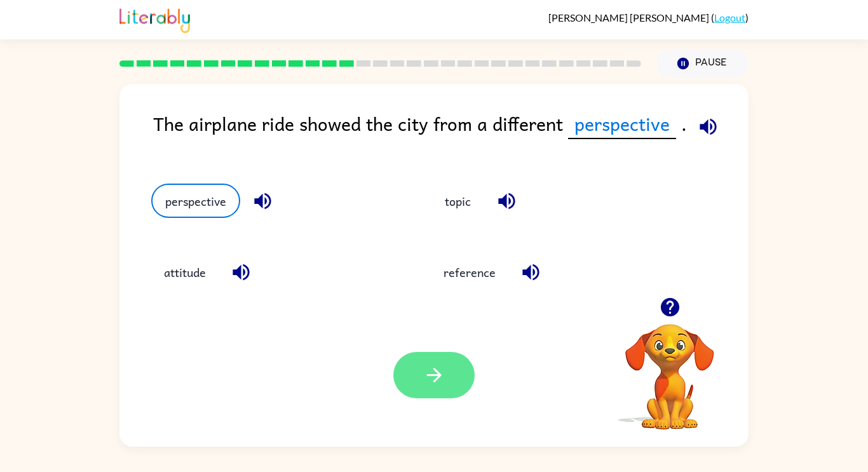 The image size is (868, 472). Describe the element at coordinates (196, 201) in the screenshot. I see `button: perspective` at that location.